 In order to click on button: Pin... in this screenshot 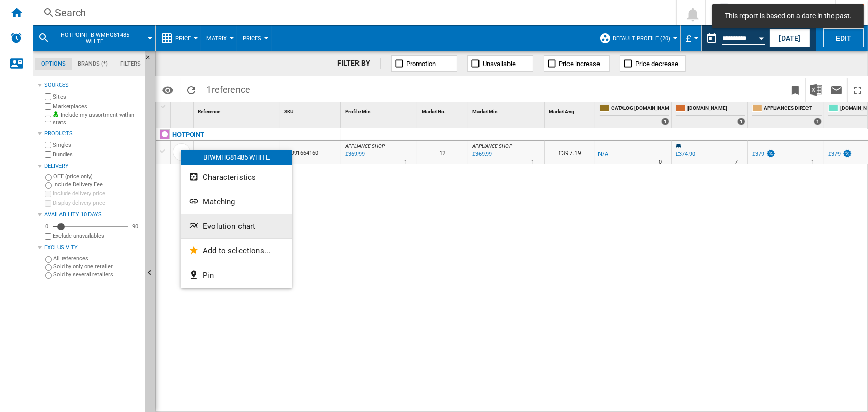, I will do `click(236, 276)`.